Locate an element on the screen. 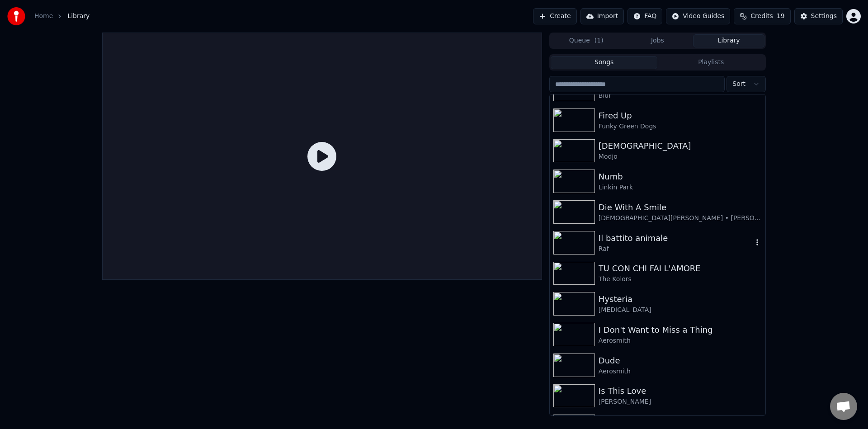 The width and height of the screenshot is (868, 429). button: Settings is located at coordinates (818, 16).